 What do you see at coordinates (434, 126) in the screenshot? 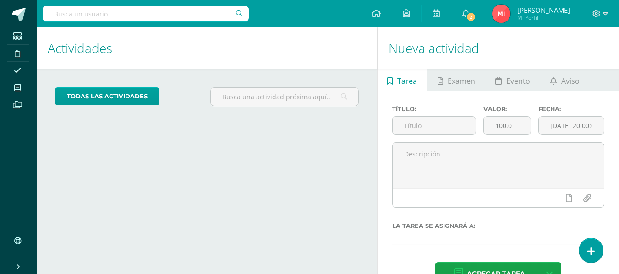
I see `input: Título` at bounding box center [434, 126].